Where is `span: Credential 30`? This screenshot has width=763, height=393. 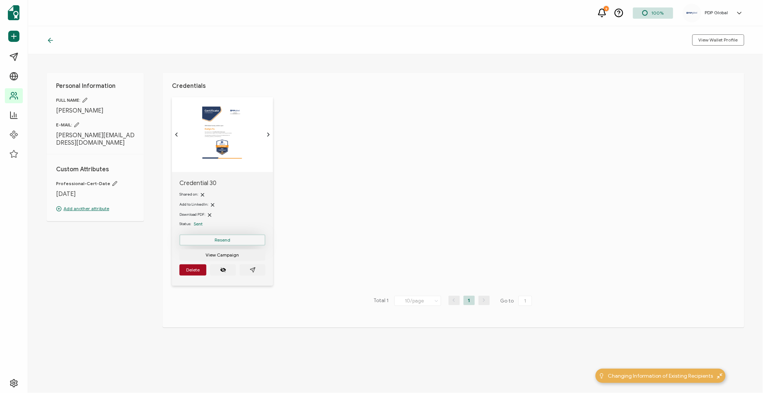
span: Credential 30 is located at coordinates (222, 183).